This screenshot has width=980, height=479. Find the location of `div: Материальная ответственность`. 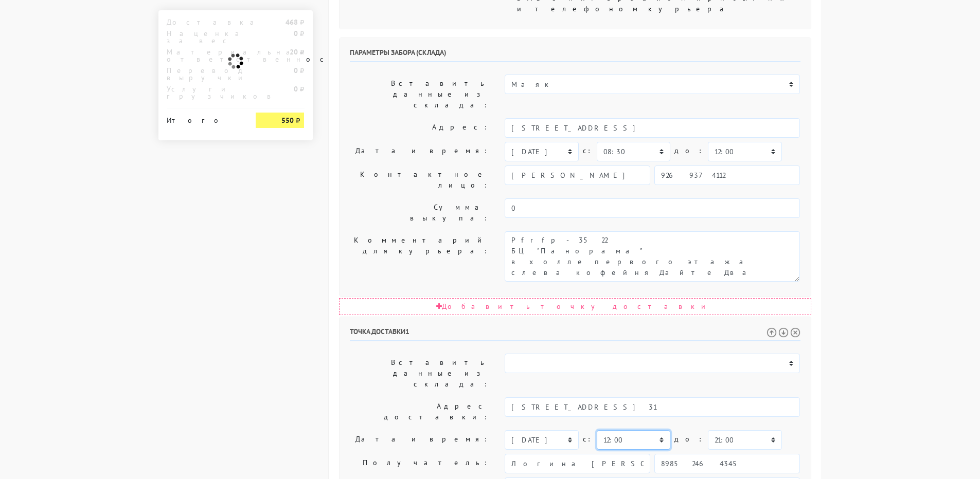

div: Материальная ответственность is located at coordinates (204, 55).